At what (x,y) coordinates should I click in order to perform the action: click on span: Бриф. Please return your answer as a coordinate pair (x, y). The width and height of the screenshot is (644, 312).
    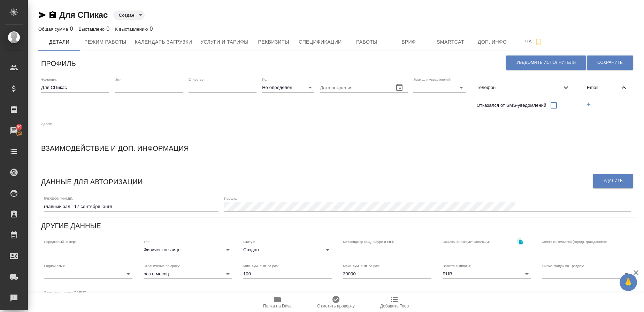
    Looking at the image, I should click on (409, 42).